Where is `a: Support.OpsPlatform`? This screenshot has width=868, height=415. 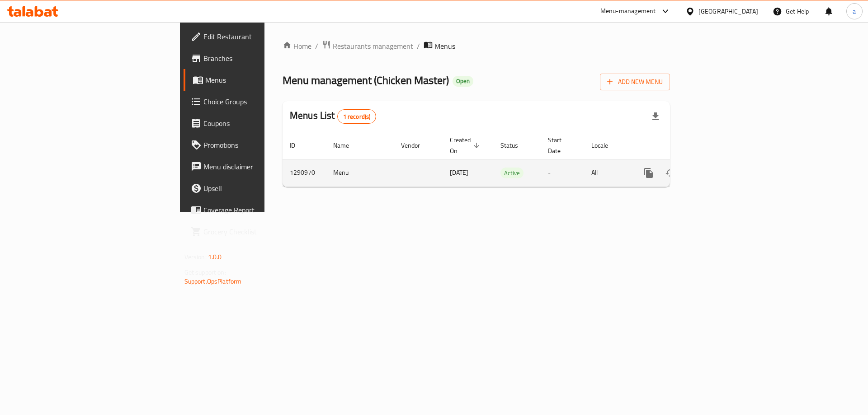
a: Support.OpsPlatform is located at coordinates (213, 281).